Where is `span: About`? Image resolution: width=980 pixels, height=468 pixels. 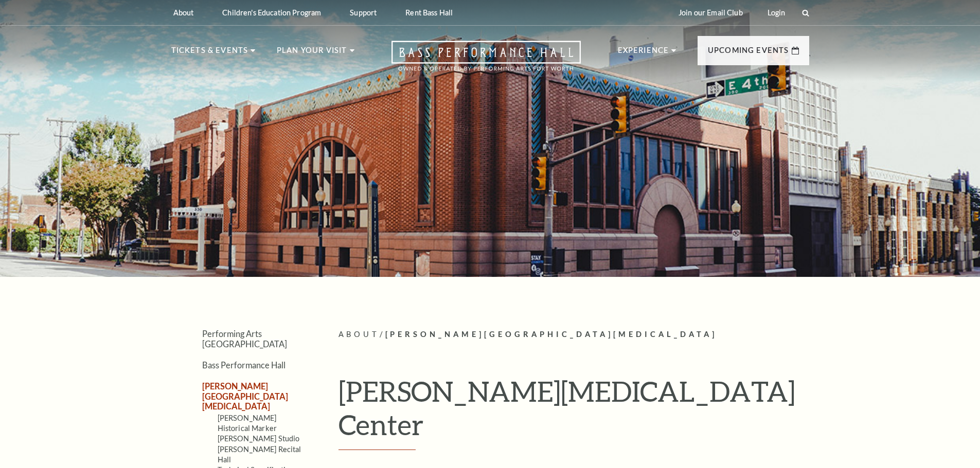
span: About is located at coordinates (359, 334).